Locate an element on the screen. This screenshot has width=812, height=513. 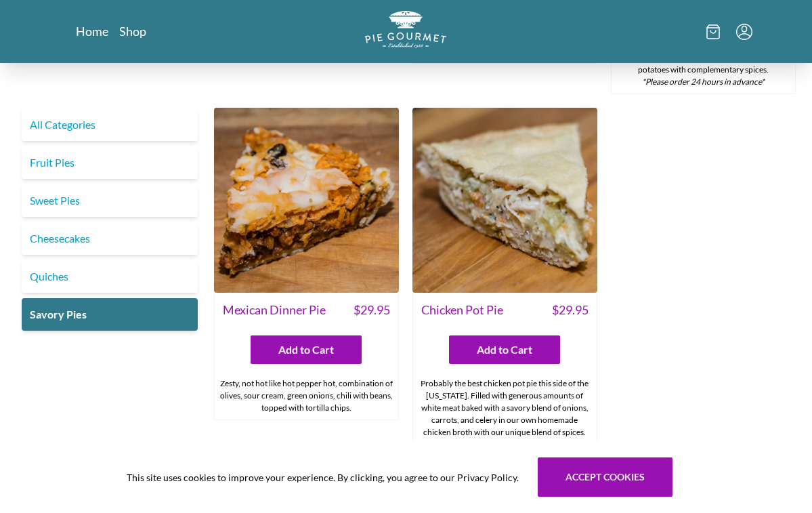
a: Home is located at coordinates (92, 31).